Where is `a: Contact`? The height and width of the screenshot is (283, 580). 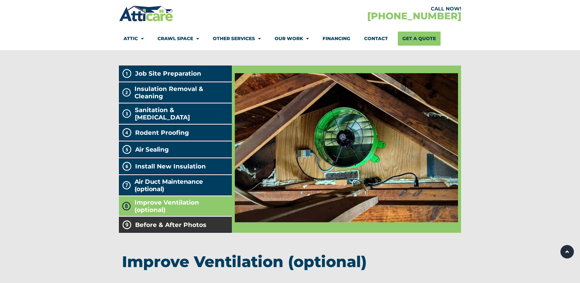
a: Contact is located at coordinates (376, 39).